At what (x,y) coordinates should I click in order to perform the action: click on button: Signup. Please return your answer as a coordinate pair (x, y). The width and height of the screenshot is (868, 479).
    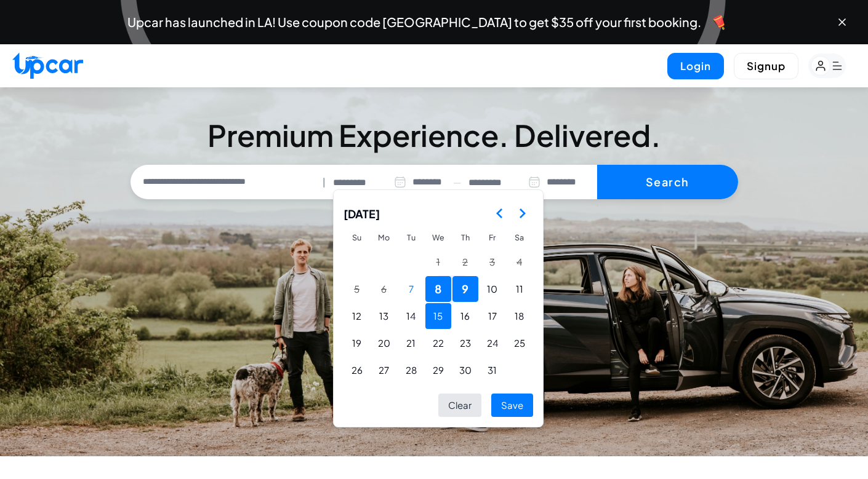
    Looking at the image, I should click on (766, 66).